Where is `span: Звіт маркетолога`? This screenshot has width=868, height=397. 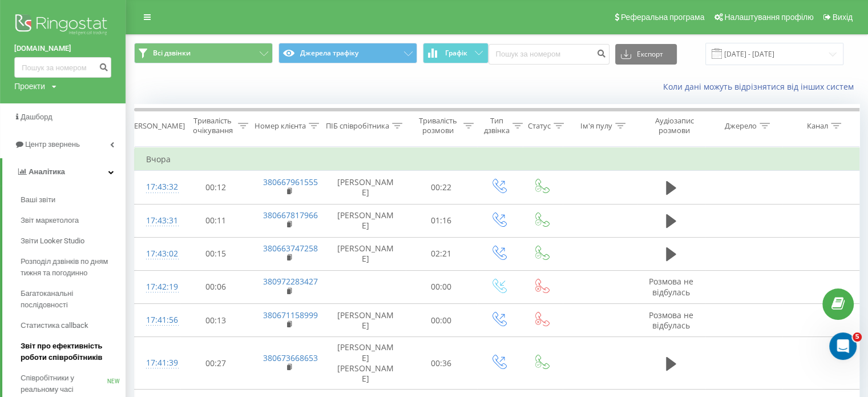 span: Звіт маркетолога is located at coordinates (50, 220).